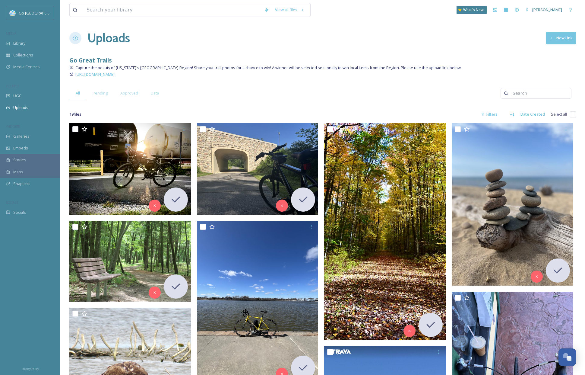 The height and width of the screenshot is (375, 585). I want to click on span: Media Centres, so click(27, 67).